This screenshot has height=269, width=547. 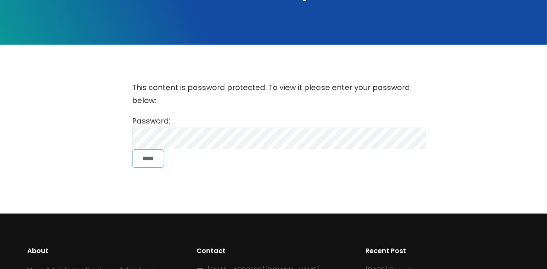 I want to click on input: Password:, so click(x=279, y=138).